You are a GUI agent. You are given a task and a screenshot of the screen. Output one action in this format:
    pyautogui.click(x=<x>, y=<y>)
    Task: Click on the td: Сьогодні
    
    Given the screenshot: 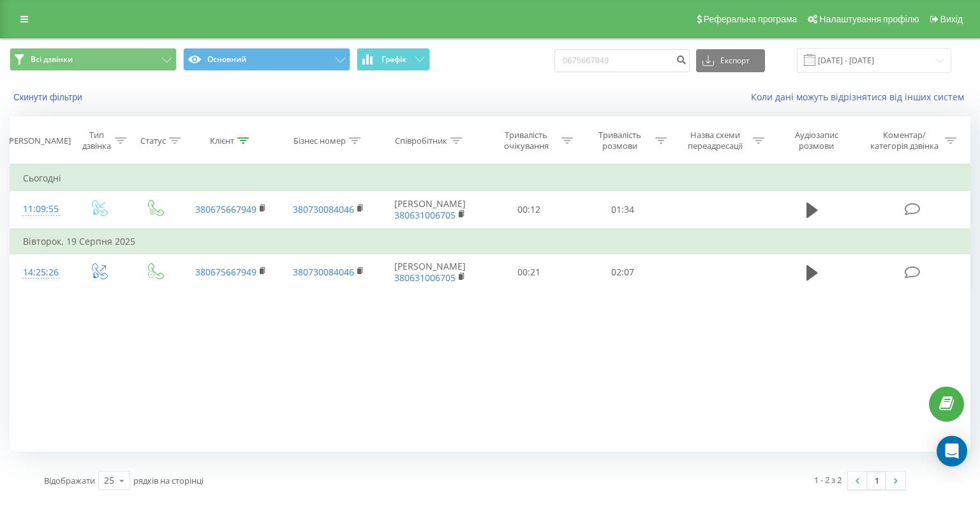 What is the action you would take?
    pyautogui.click(x=490, y=178)
    